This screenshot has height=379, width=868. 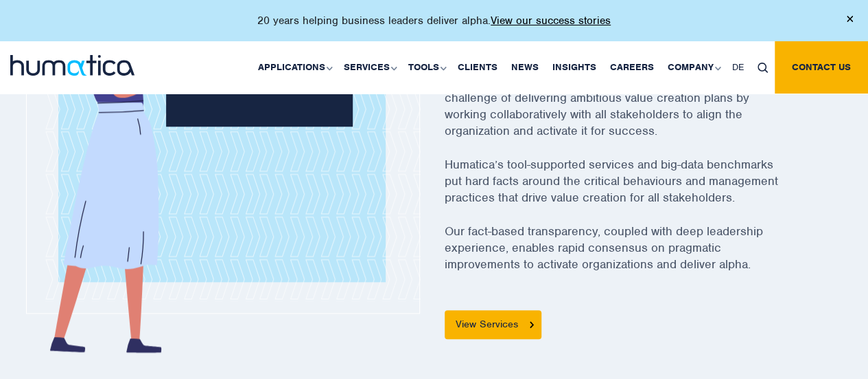 What do you see at coordinates (630, 189) in the screenshot?
I see `p: Humatica’s tool-supported services and big-data benchmarks put hard facts around the critical beh...` at bounding box center [630, 189].